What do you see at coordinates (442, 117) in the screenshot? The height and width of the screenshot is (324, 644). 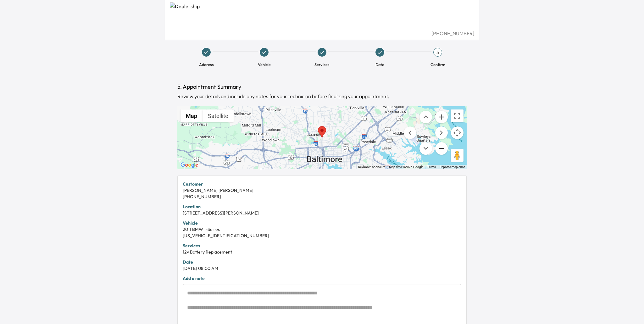 I see `button: Zoom in` at bounding box center [442, 117].